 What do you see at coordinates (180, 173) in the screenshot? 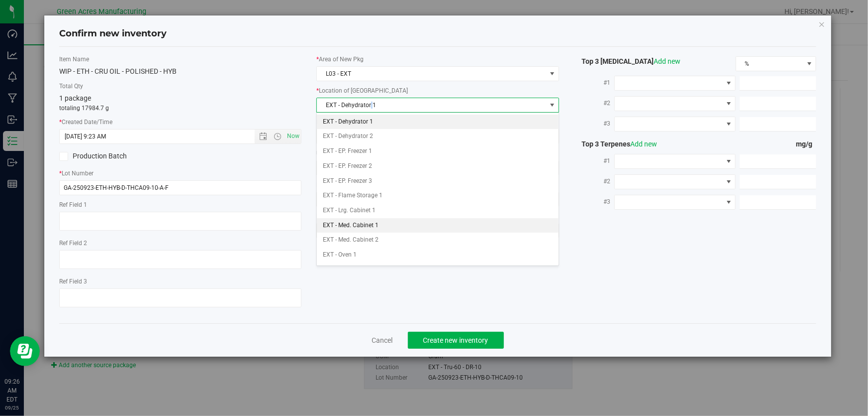
I see `label: Lot Number` at bounding box center [180, 173].